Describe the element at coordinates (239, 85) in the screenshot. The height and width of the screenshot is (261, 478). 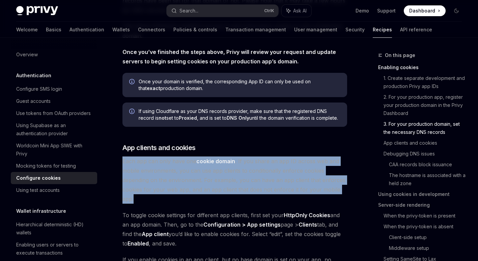
I see `span: Once your domain is verified, the corresponding App ID can only be used on that production domain.` at that location.